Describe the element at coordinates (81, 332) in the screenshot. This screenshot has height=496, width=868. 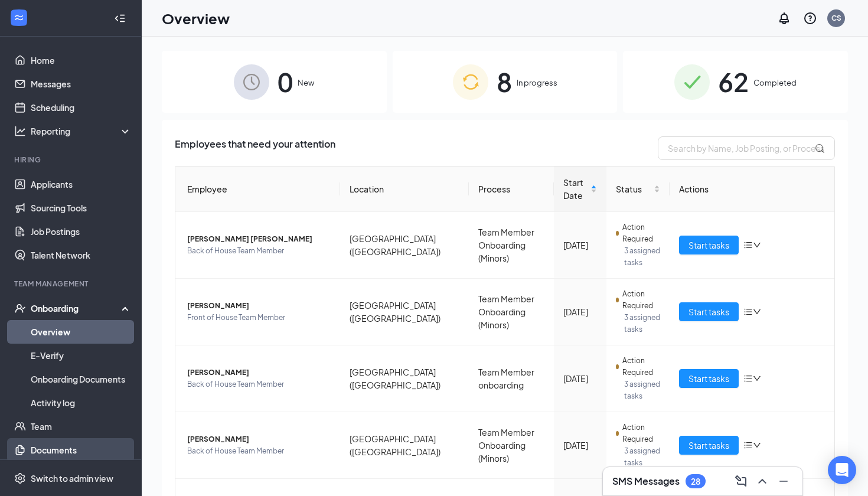
I see `a: Overview` at that location.